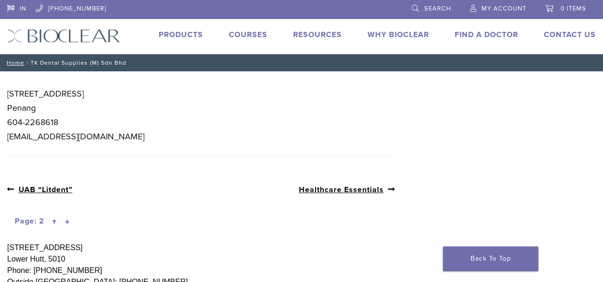  I want to click on a: Find A Doctor, so click(486, 35).